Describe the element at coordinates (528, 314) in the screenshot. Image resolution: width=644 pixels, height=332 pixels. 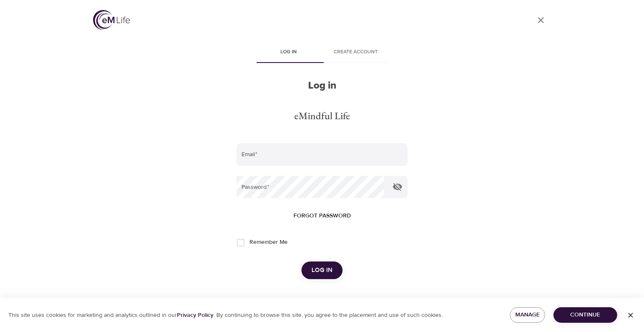
I see `span: Manage` at that location.